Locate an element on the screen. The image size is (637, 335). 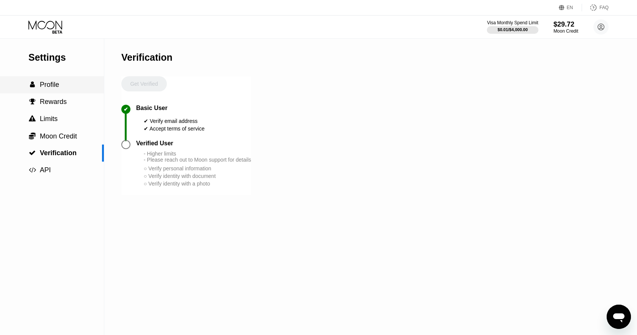
div: Basic User is located at coordinates (152, 108).